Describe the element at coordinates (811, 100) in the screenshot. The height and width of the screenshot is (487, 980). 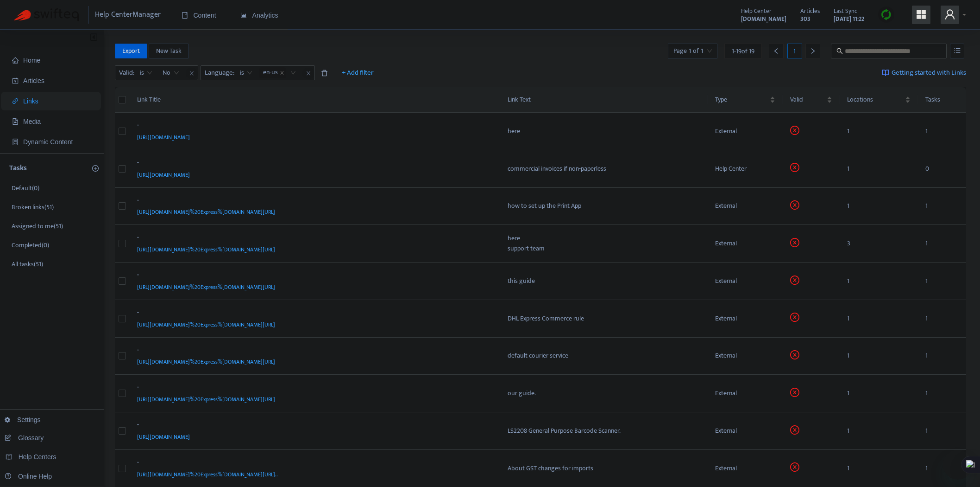
I see `th: Valid` at that location.